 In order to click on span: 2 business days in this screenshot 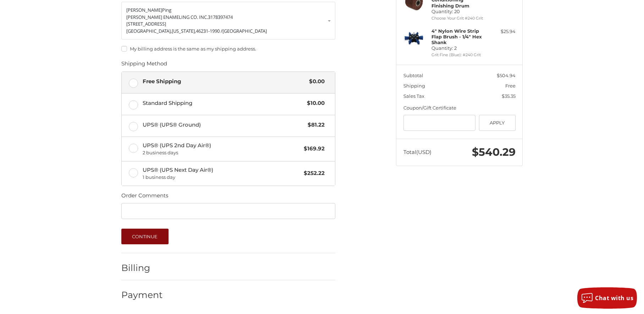, I will do `click(222, 153)`.